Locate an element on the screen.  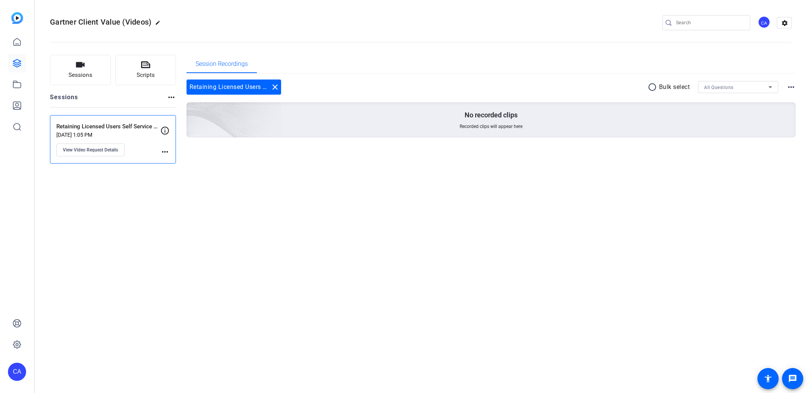
p: Bulk select is located at coordinates (675, 87).